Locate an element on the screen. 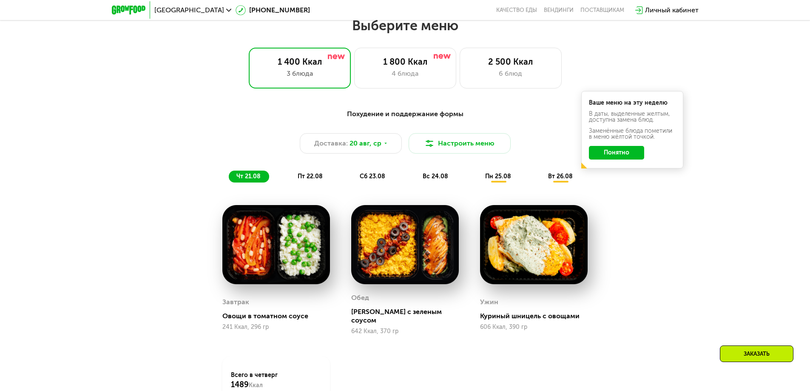 This screenshot has width=810, height=391. div: 6 блюд is located at coordinates (511, 74).